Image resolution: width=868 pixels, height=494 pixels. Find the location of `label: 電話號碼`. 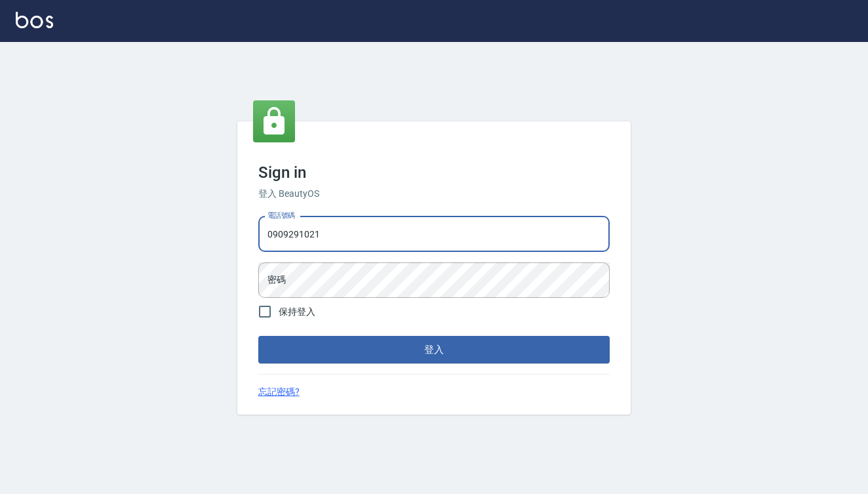

label: 電話號碼 is located at coordinates (281, 215).